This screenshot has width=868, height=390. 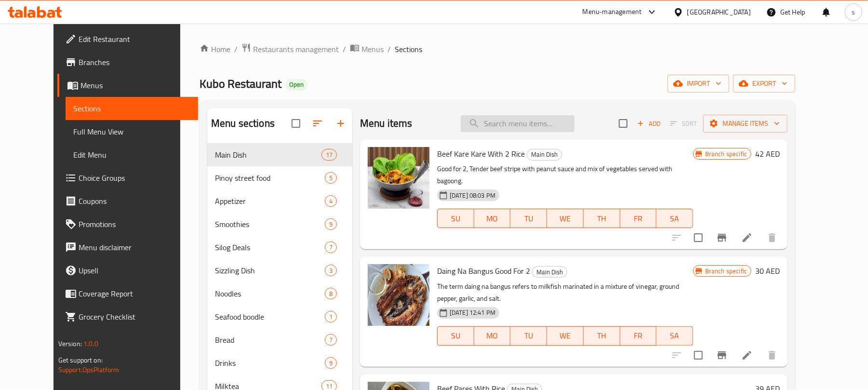 What do you see at coordinates (649, 123) in the screenshot?
I see `span: Add item` at bounding box center [649, 123].